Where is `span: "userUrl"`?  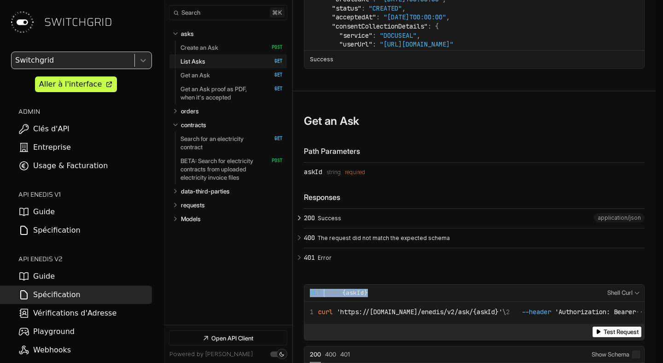 span: "userUrl" is located at coordinates (356, 44).